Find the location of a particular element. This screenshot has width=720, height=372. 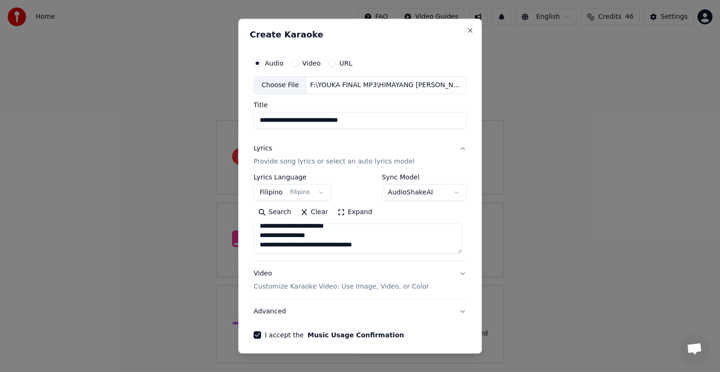

label: Sync Model is located at coordinates (424, 177).